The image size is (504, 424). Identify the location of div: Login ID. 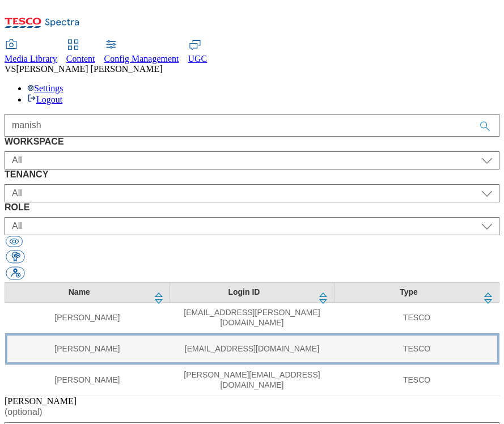
(244, 293).